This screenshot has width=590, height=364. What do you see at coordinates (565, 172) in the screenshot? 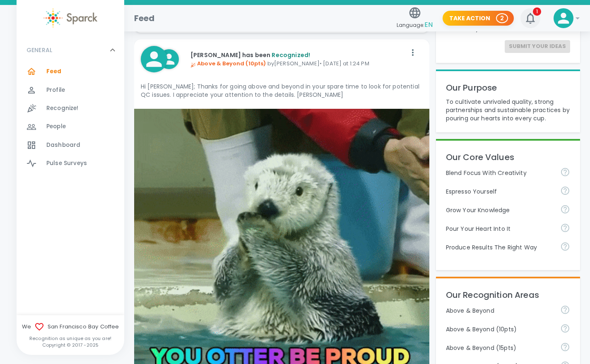
I see `svg: Achieve goals today and innovate for tomorrow` at bounding box center [565, 172].